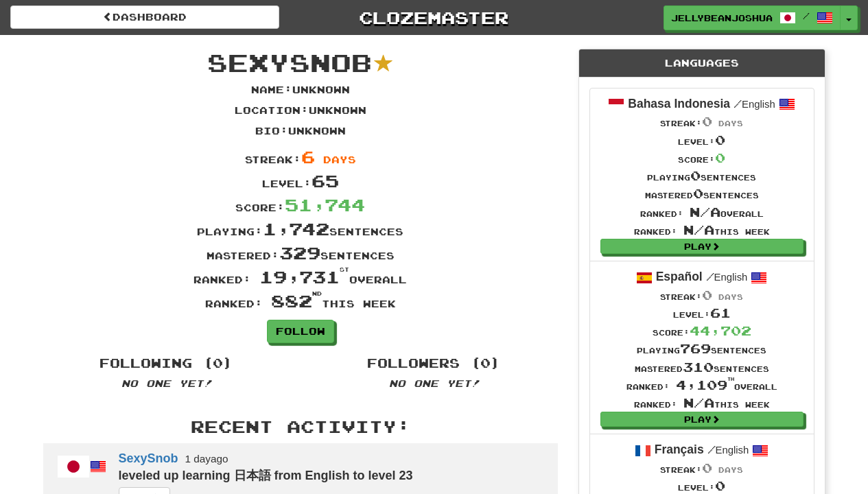 The height and width of the screenshot is (494, 868). Describe the element at coordinates (301, 252) in the screenshot. I see `div: Mastered: sentences` at that location.